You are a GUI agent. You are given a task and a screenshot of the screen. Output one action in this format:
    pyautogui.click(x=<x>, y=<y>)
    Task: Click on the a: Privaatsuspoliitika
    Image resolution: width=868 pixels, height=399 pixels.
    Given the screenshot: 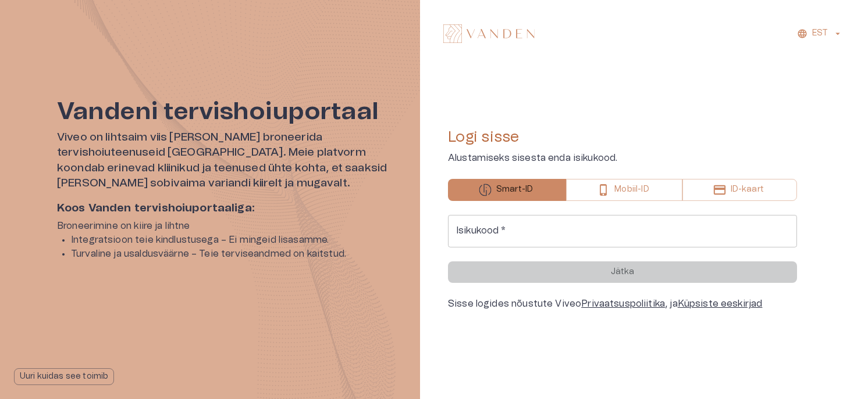 What is the action you would take?
    pyautogui.click(x=623, y=304)
    